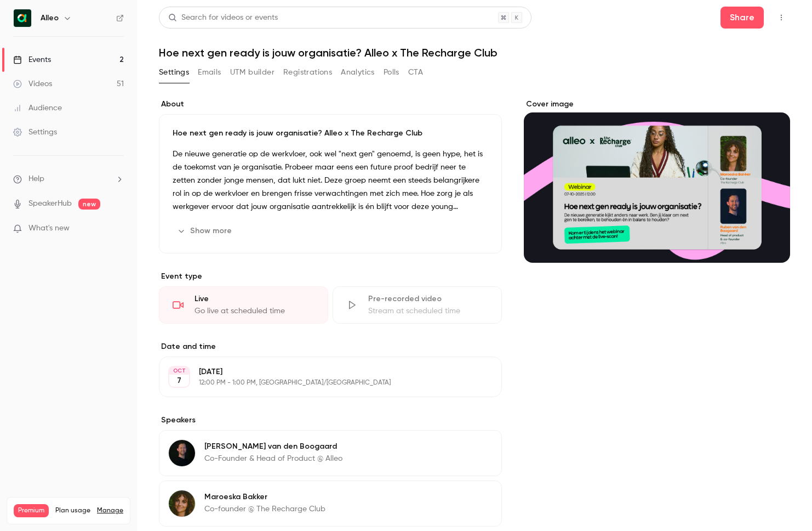 This screenshot has height=531, width=812. I want to click on div: Videos, so click(32, 84).